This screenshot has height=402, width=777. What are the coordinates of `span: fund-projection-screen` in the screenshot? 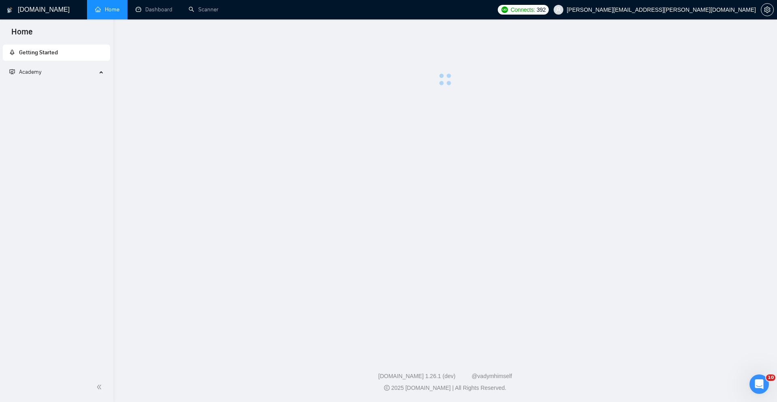 It's located at (12, 72).